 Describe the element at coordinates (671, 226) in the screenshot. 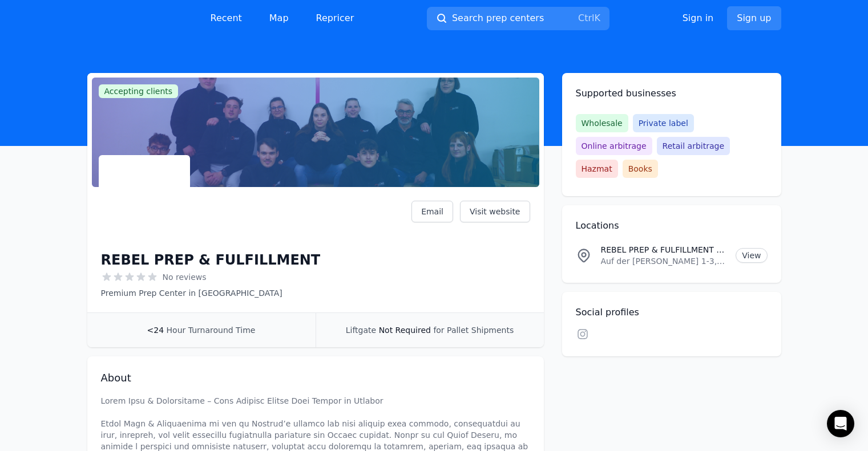

I see `h2: Locations` at that location.